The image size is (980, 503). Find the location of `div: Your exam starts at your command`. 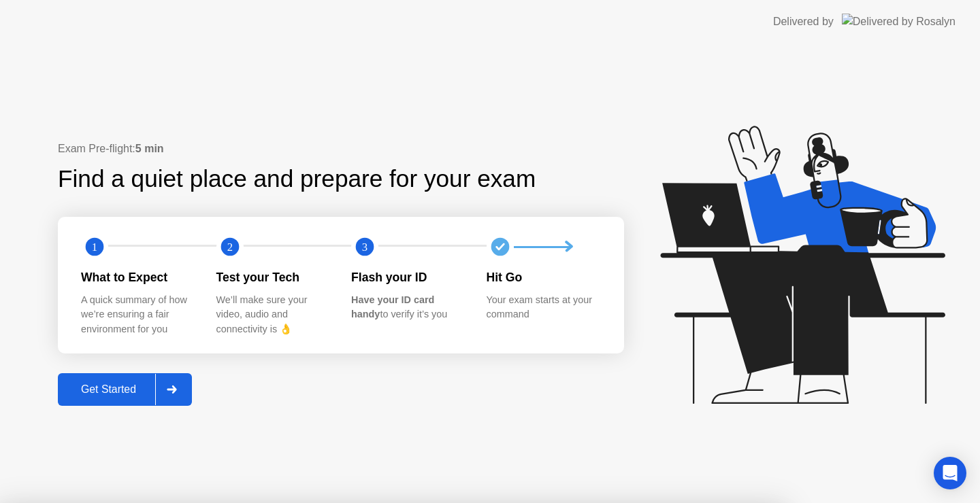

div: Your exam starts at your command is located at coordinates (543, 307).